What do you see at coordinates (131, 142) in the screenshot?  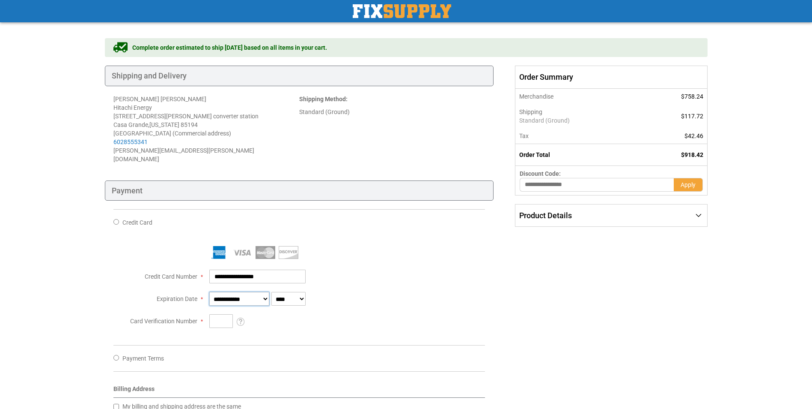 I see `a: 6028555341` at bounding box center [131, 142].